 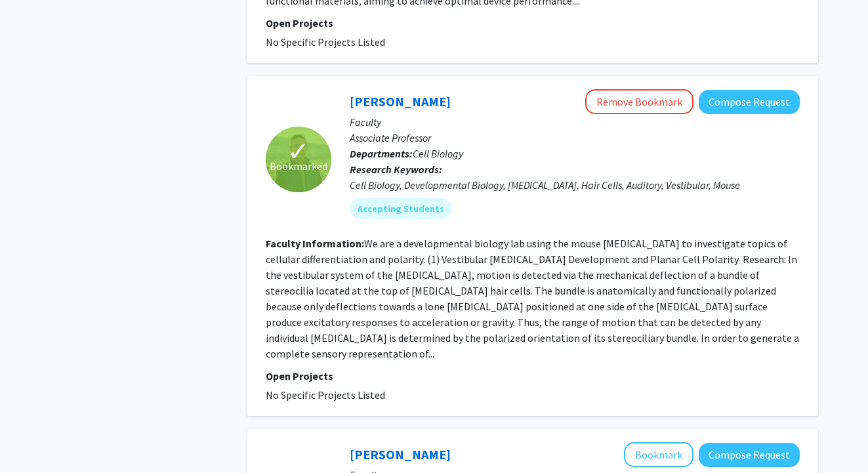 What do you see at coordinates (315, 244) in the screenshot?
I see `b: Faculty Information:` at bounding box center [315, 244].